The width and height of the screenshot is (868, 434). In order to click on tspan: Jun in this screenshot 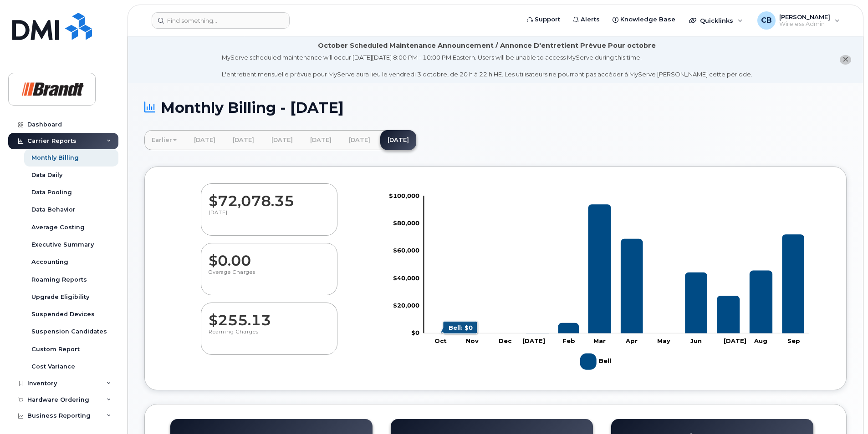, I will do `click(696, 342)`.